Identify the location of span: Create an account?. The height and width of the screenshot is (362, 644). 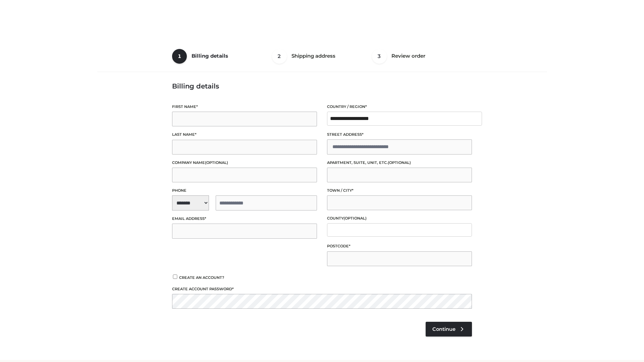
(202, 277).